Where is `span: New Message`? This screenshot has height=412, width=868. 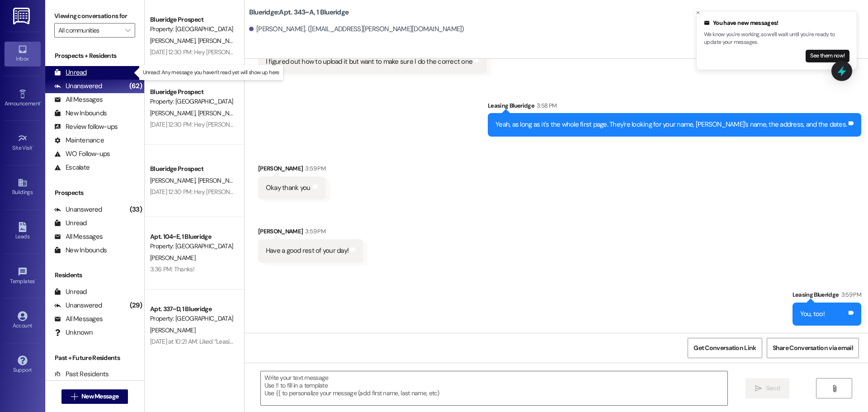 span: New Message is located at coordinates (100, 396).